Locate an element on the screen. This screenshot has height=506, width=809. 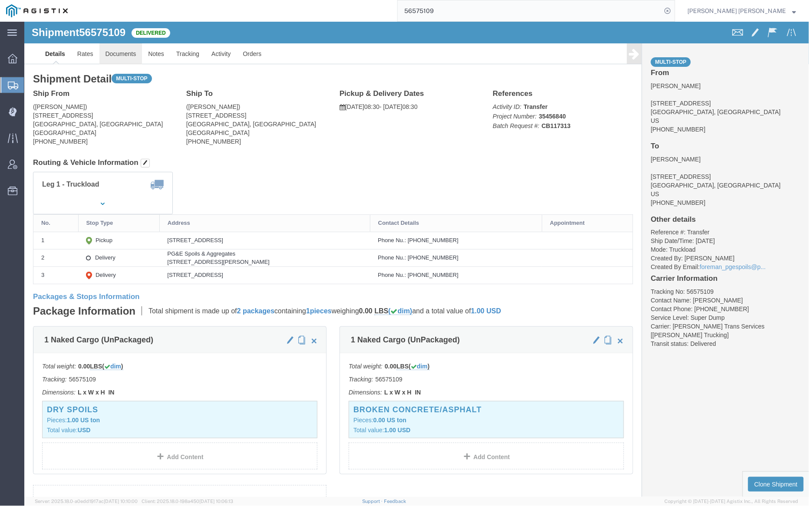
img: logo is located at coordinates (37, 11).